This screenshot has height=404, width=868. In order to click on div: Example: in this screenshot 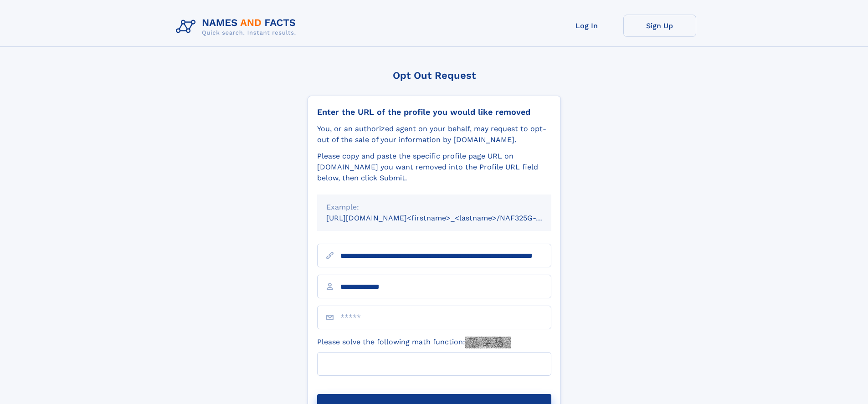, I will do `click(434, 207)`.